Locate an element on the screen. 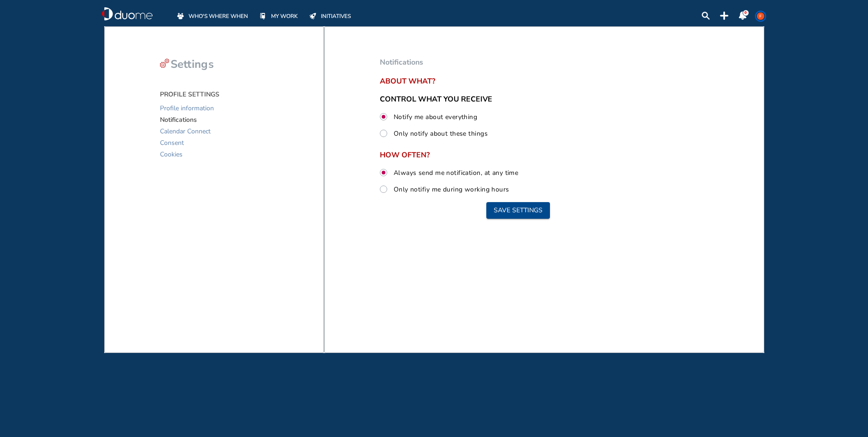 This screenshot has width=868, height=437. img: notification-panel-on.a48c1939.svg is located at coordinates (743, 15).